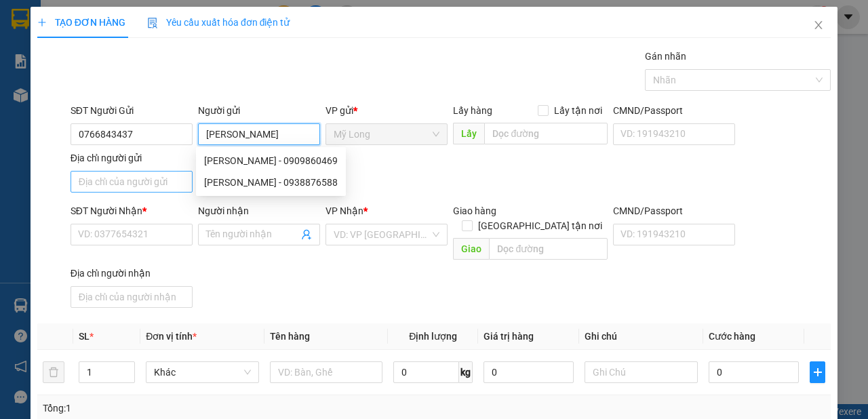 This screenshot has height=419, width=868. I want to click on div: Địa chỉ người nhận, so click(132, 273).